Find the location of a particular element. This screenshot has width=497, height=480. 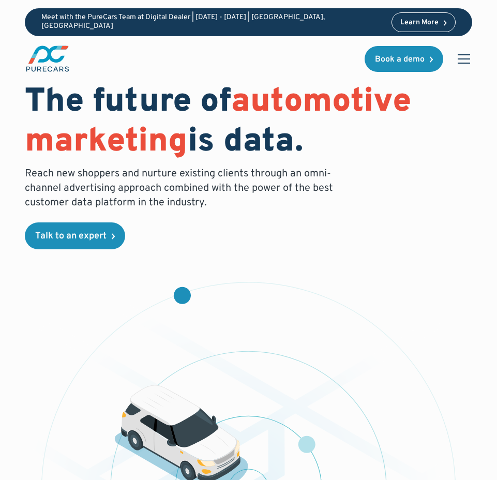

img: purecars logo is located at coordinates (48, 58).